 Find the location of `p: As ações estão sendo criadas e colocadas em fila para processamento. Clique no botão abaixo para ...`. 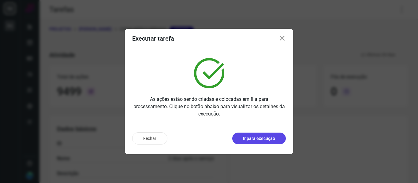

p: As ações estão sendo criadas e colocadas em fila para processamento. Clique no botão abaixo para ... is located at coordinates (209, 107).